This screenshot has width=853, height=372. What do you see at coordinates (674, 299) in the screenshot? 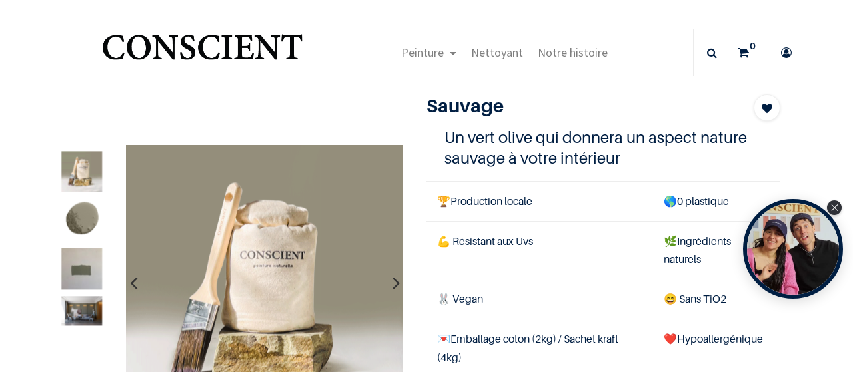
I see `span: 😄 S` at bounding box center [674, 299].